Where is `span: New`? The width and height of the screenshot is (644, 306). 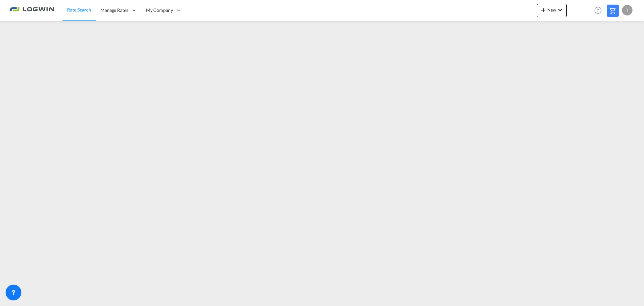 span: New is located at coordinates (552, 10).